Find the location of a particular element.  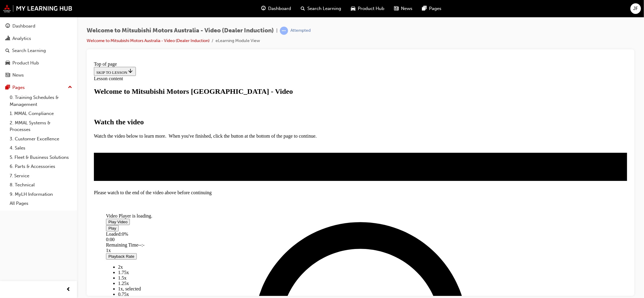

span: News is located at coordinates (407, 8).